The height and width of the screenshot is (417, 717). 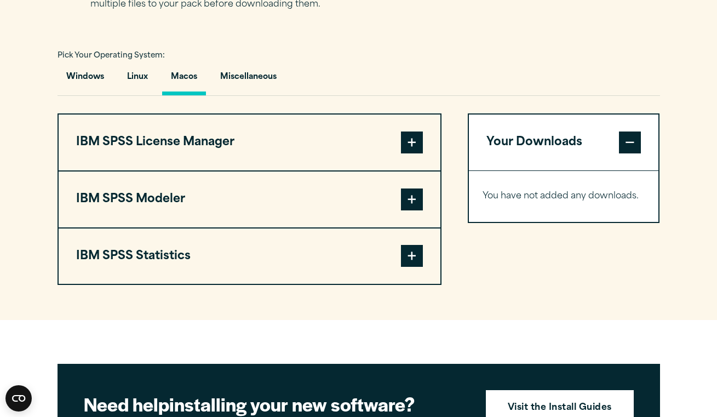 I want to click on button: IBM SPSS License Manager, so click(x=249, y=142).